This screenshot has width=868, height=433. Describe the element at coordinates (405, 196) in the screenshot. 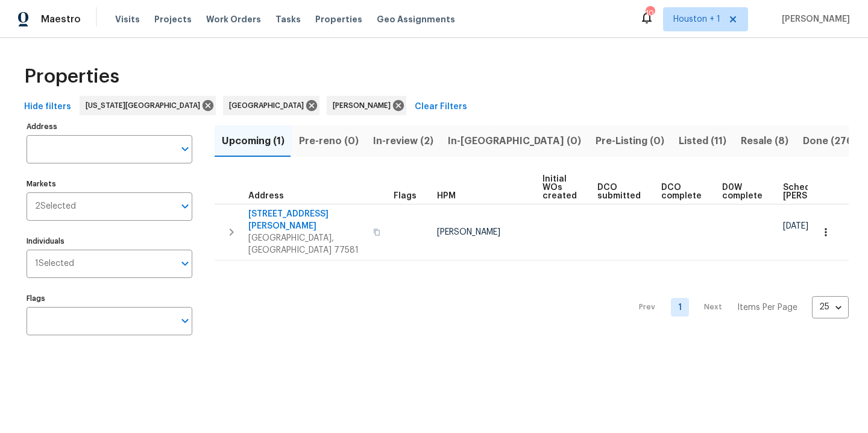

I see `span: Flags` at that location.